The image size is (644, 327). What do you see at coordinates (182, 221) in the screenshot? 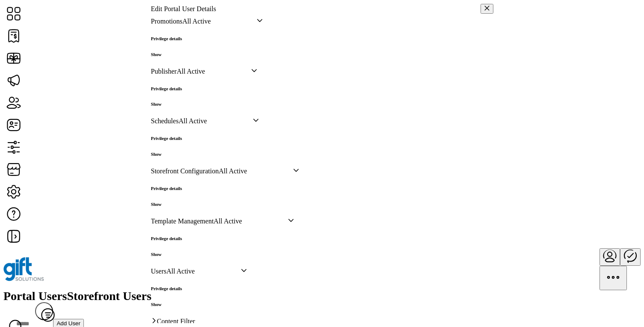
I see `label: Template Management` at bounding box center [182, 221].